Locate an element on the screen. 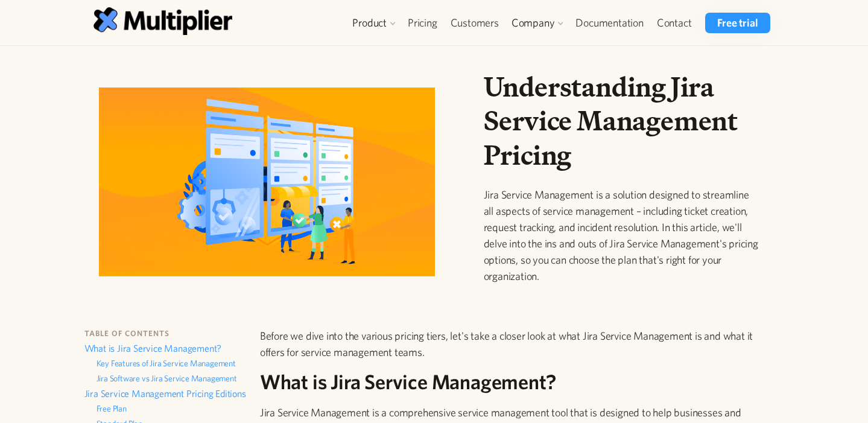 The height and width of the screenshot is (423, 868). a: What is Jira Service Management? is located at coordinates (166, 349).